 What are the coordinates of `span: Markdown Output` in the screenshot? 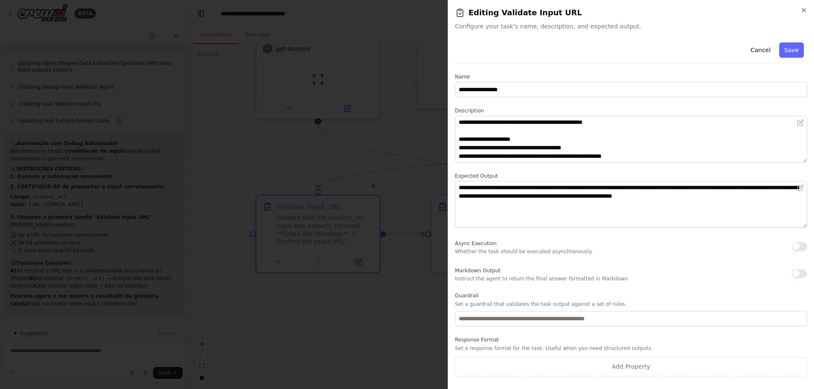 It's located at (477, 270).